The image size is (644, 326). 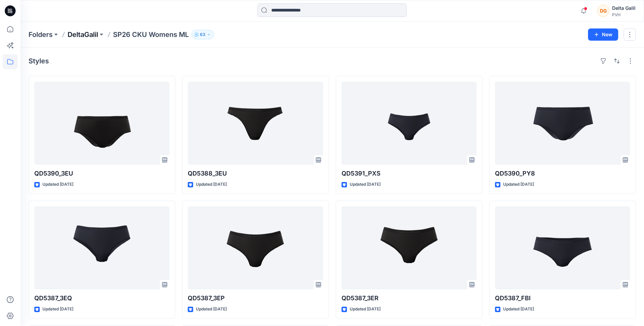 I want to click on div: Delta Galil, so click(x=624, y=8).